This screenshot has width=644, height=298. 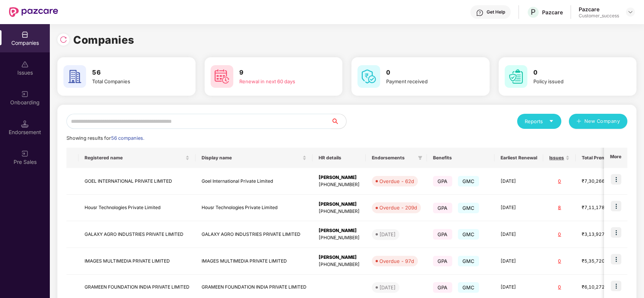 What do you see at coordinates (559, 158) in the screenshot?
I see `th: Issues` at bounding box center [559, 158].